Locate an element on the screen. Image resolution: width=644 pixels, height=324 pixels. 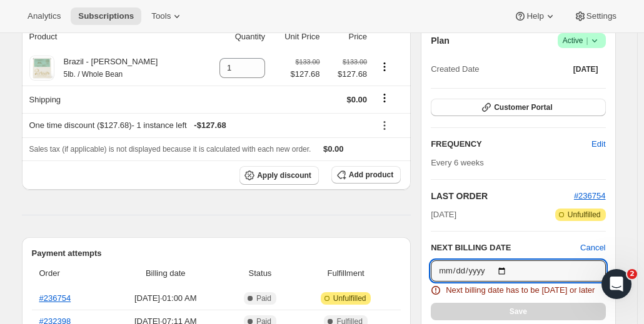
button: #236754 is located at coordinates (589, 196).